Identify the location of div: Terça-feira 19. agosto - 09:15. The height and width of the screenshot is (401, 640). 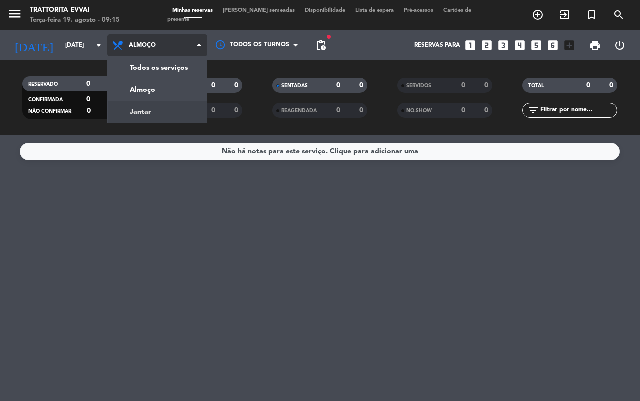
(75, 20).